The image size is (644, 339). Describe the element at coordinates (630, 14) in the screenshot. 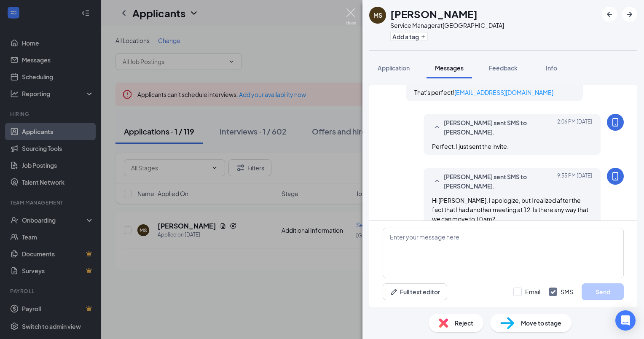

I see `svg: ArrowRight` at that location.